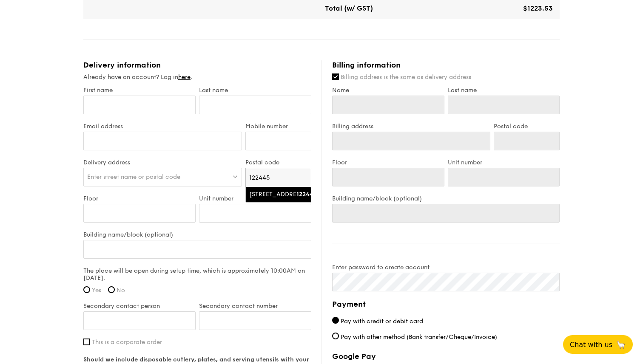 The height and width of the screenshot is (364, 643). Describe the element at coordinates (336, 320) in the screenshot. I see `input: Pay with credit or debit card` at that location.